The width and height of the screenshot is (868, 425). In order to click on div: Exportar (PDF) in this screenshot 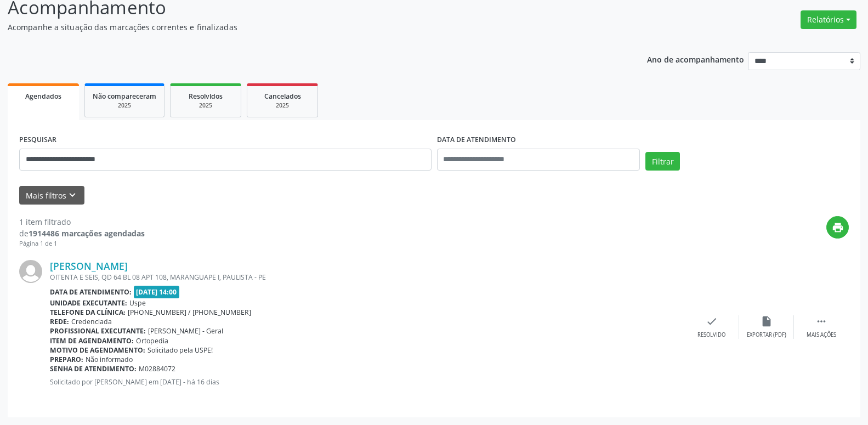, I will do `click(767, 335)`.